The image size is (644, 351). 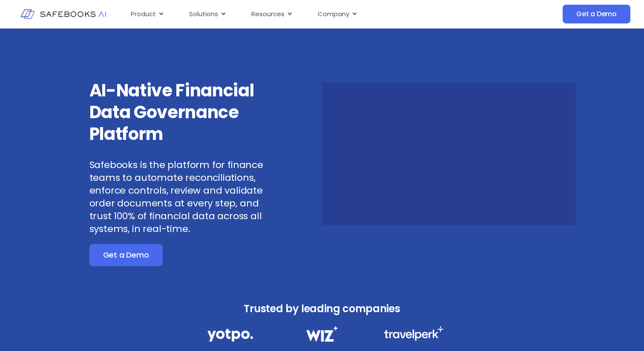 I want to click on nav: Menu, so click(x=307, y=14).